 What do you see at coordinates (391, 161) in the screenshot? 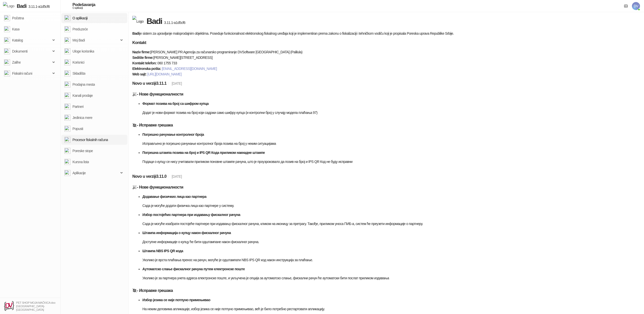
I see `p: Подаци о купцу се нису учитавали приликом поновне штампе рачуна, што је проузроковало да позив на...` at bounding box center [391, 161].